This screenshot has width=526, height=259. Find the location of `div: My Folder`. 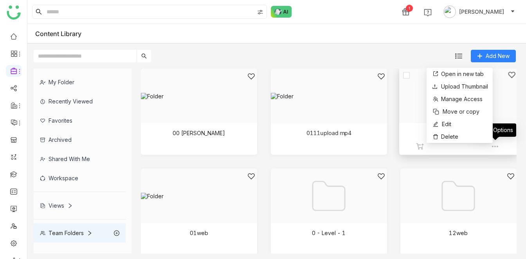

div: My Folder is located at coordinates (80, 82).